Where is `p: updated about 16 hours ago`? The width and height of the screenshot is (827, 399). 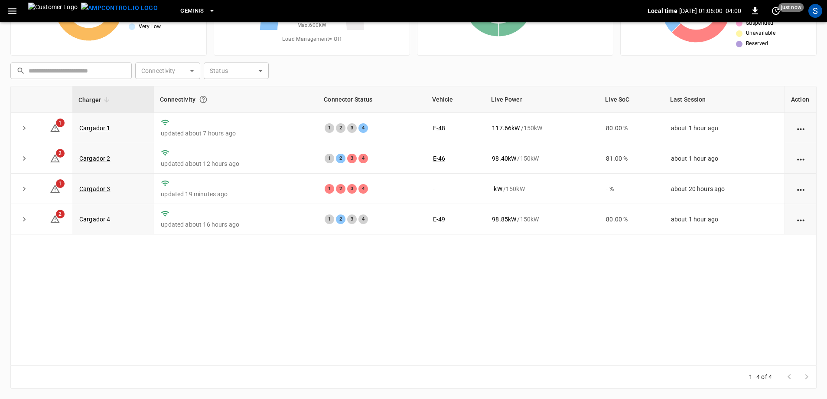 p: updated about 16 hours ago is located at coordinates (236, 224).